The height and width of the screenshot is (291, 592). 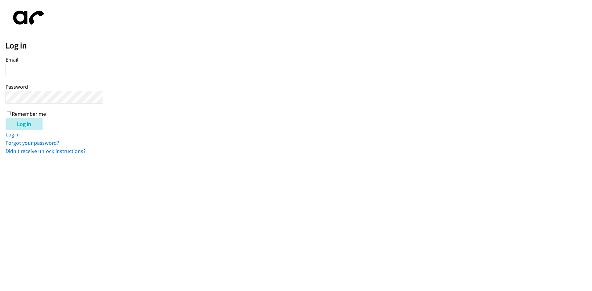 I want to click on a: Didn't receive unlock instructions?, so click(x=46, y=151).